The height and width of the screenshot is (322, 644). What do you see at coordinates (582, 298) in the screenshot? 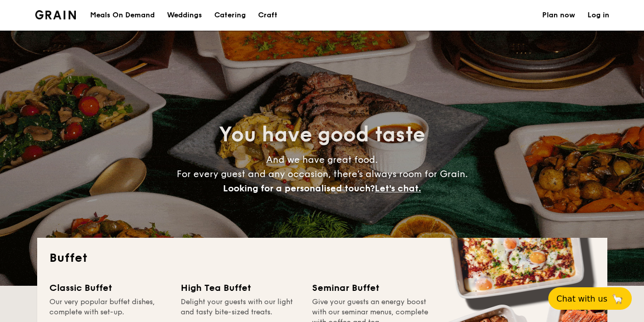
I see `span: Chat with us` at bounding box center [582, 298].